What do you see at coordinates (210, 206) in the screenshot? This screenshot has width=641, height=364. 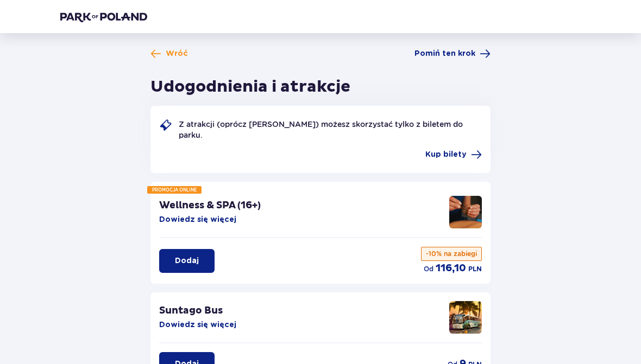 I see `p: Wellness & SPA (16+)` at bounding box center [210, 206].